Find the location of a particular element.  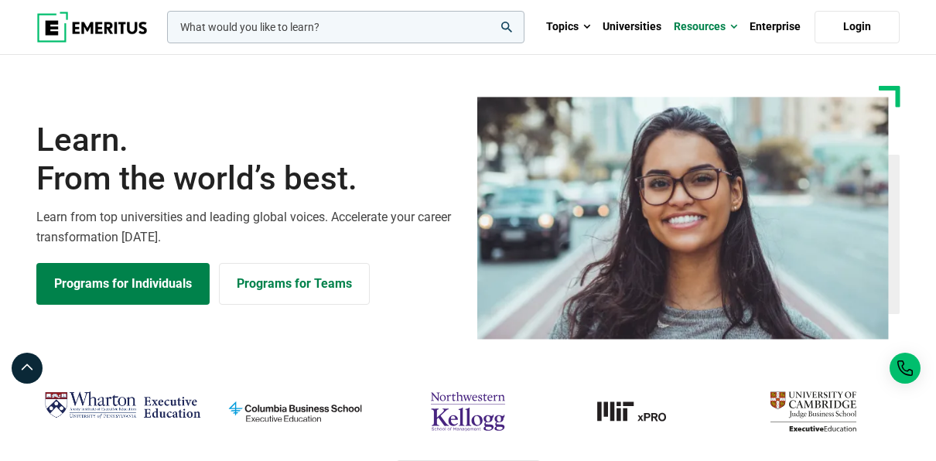

a: Wharton Executive Education is located at coordinates (122, 405).